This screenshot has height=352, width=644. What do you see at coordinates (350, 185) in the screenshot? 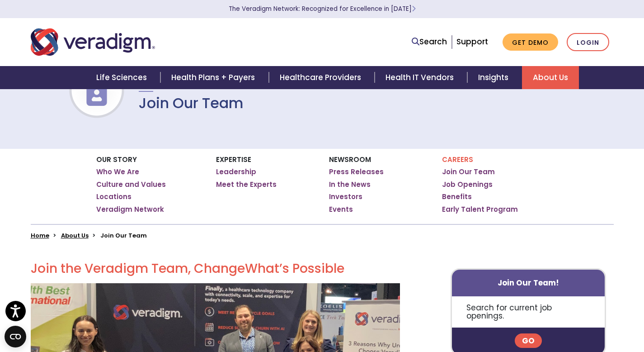
I see `a: In the News` at bounding box center [350, 185].